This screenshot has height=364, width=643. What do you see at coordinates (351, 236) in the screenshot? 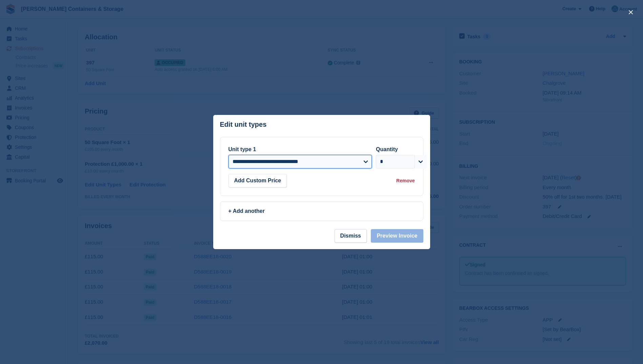
I see `button: Dismiss` at bounding box center [351, 236].